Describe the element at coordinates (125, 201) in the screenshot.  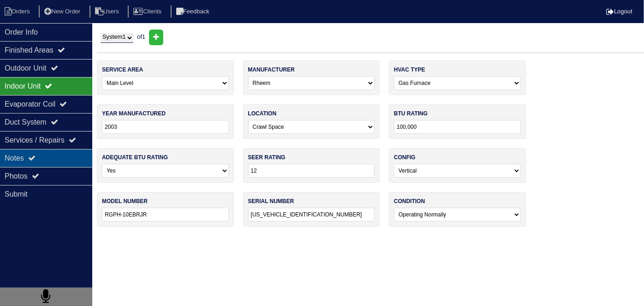
I see `label: model number` at that location.